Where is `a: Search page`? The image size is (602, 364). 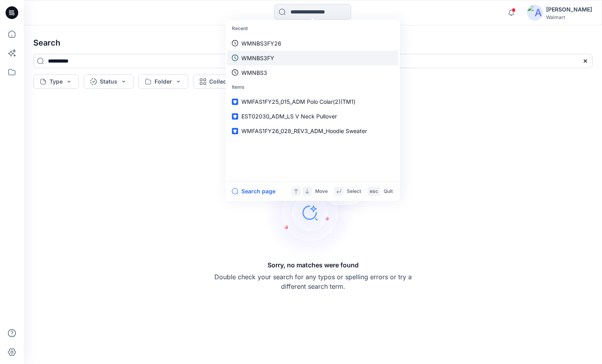
a: Search page is located at coordinates (254, 191).